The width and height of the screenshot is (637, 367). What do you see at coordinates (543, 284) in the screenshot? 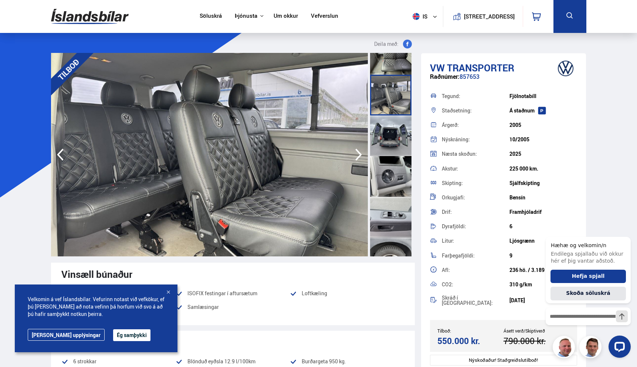
I see `div: 310 g/km` at bounding box center [543, 284].